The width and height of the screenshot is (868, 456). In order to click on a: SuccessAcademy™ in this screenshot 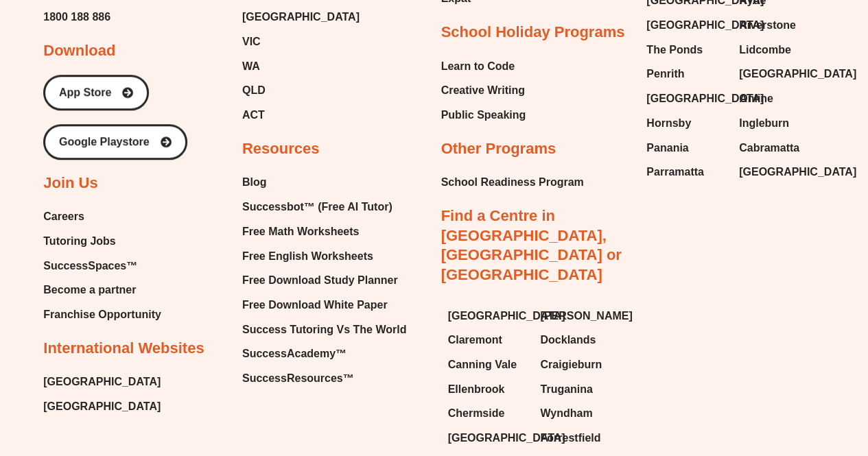, I will do `click(323, 354)`.